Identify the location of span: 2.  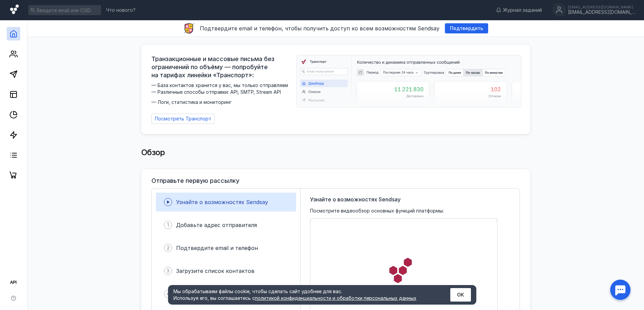
(168, 248).